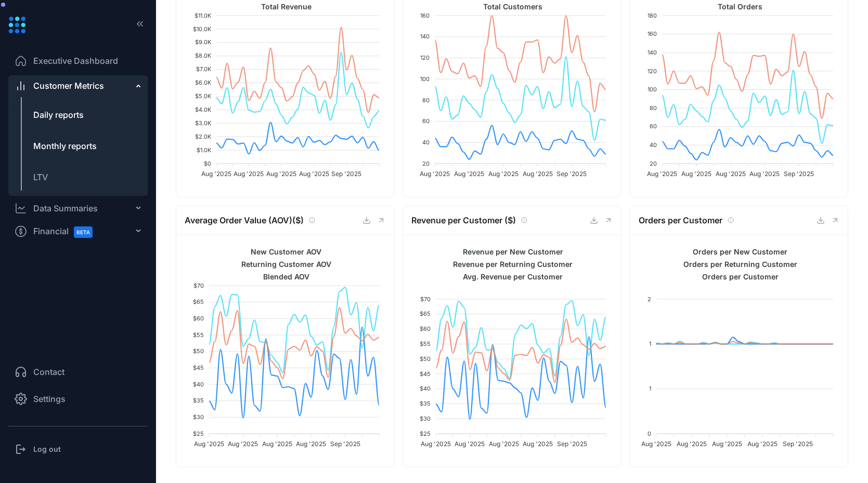  I want to click on span: Avg. Revenue per Customer, so click(509, 276).